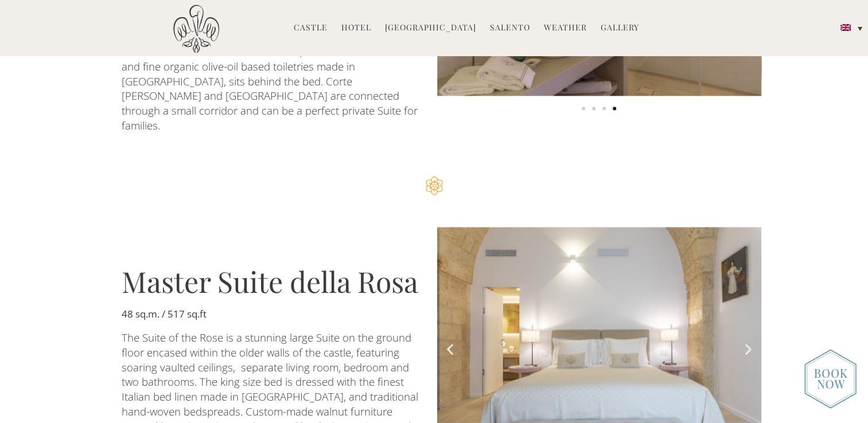 The height and width of the screenshot is (423, 868). I want to click on img: Castello di Ugento, so click(196, 29).